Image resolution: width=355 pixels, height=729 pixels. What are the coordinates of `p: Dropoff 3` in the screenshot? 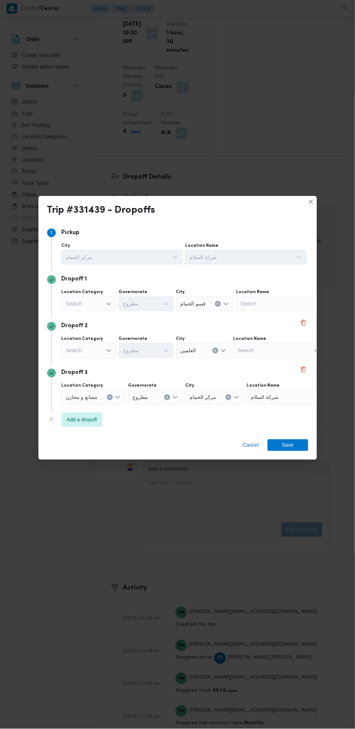 It's located at (75, 373).